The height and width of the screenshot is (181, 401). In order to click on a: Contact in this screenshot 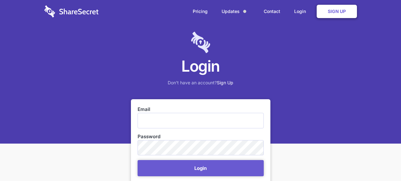, I will do `click(272, 11)`.